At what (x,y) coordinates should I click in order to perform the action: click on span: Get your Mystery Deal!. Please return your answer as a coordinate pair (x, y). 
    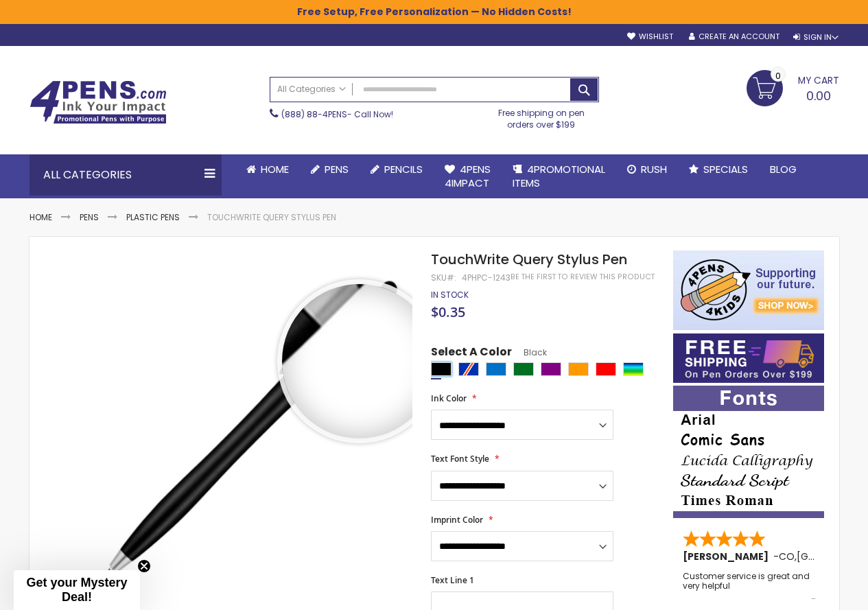
    Looking at the image, I should click on (76, 590).